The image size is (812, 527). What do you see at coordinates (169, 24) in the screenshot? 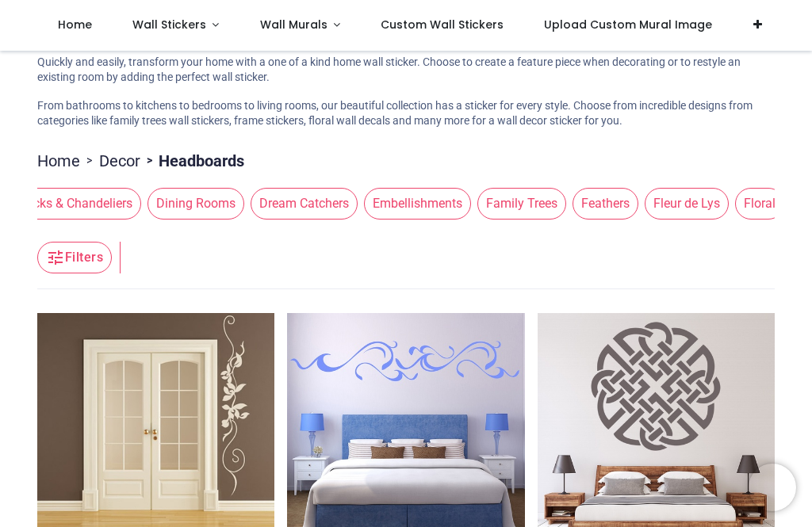
I see `span: Wall Stickers` at bounding box center [169, 24].